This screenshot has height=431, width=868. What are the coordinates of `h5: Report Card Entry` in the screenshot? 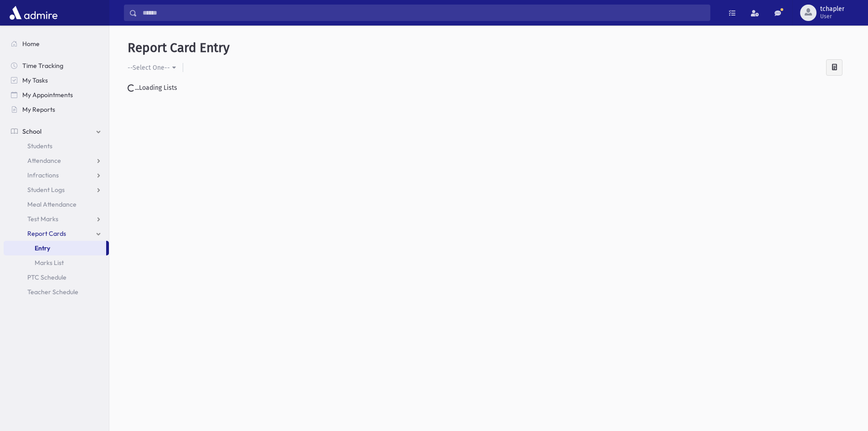 It's located at (489, 48).